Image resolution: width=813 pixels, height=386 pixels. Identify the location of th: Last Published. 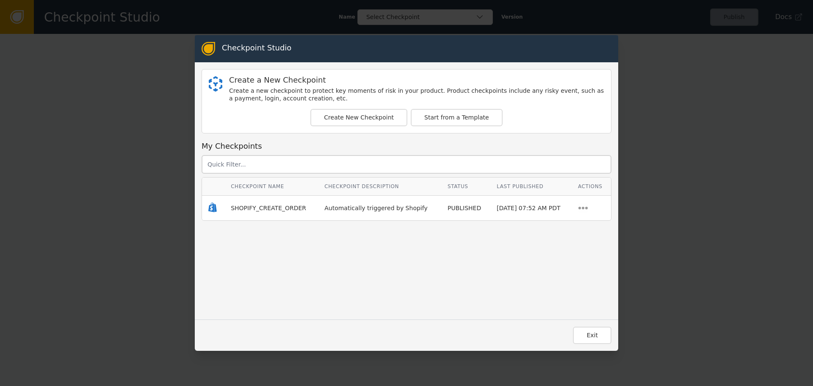
(531, 186).